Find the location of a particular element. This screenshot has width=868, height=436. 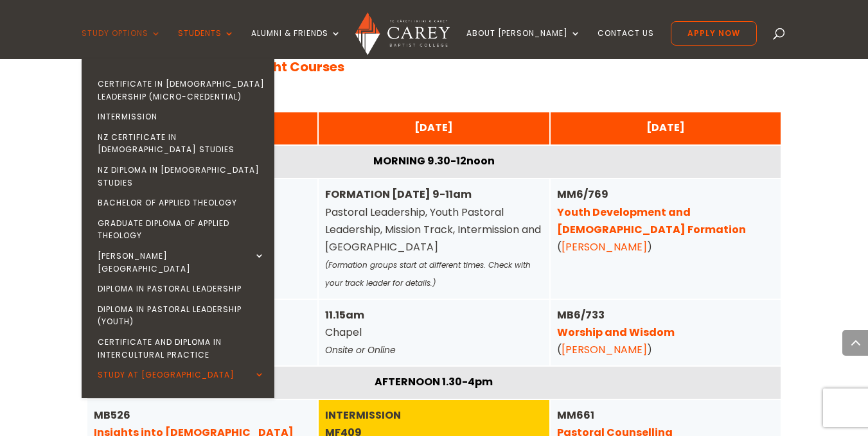

a: Graduate Diploma of Applied Theology is located at coordinates (182, 230).